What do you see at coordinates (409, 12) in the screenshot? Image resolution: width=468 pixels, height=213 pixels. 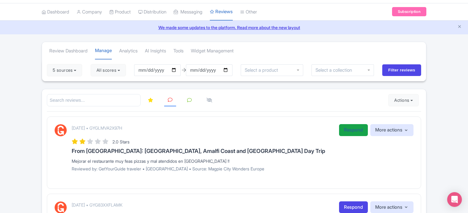 I see `a: Subscription` at bounding box center [409, 12].